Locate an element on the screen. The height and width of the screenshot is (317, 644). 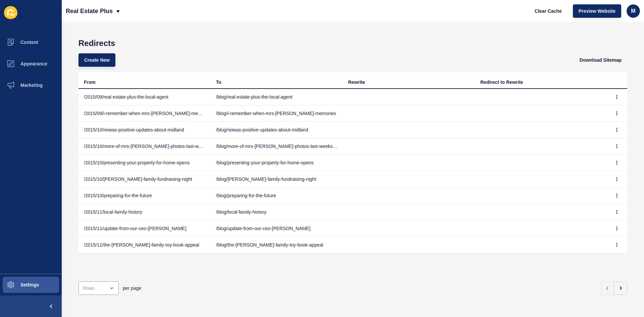
div: To is located at coordinates (219, 82).